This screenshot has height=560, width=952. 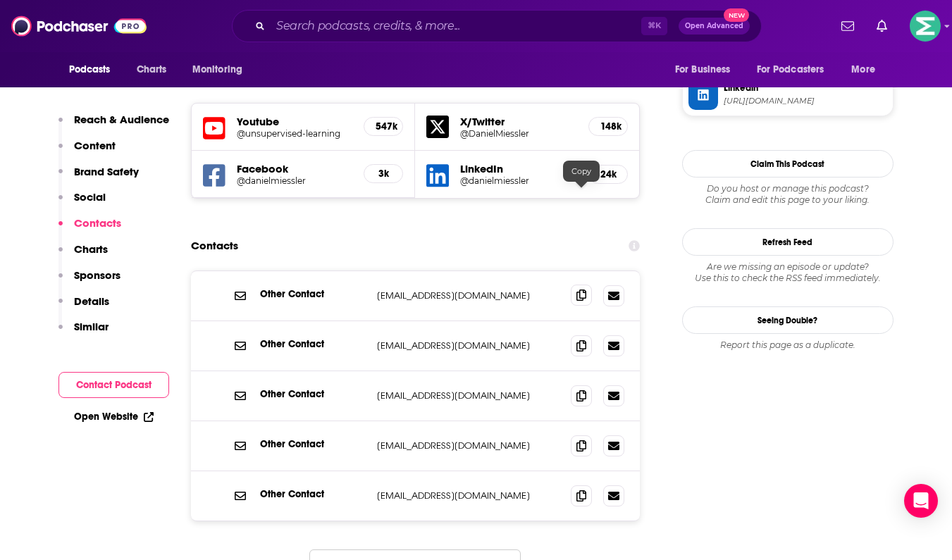 I want to click on a: @unsupervised-learning, so click(x=295, y=134).